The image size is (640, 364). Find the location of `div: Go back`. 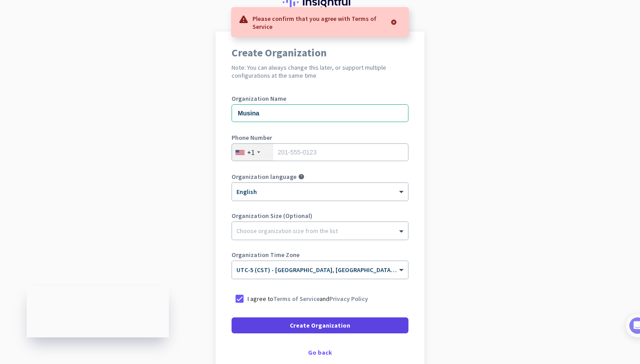

div: Go back is located at coordinates (320, 352).